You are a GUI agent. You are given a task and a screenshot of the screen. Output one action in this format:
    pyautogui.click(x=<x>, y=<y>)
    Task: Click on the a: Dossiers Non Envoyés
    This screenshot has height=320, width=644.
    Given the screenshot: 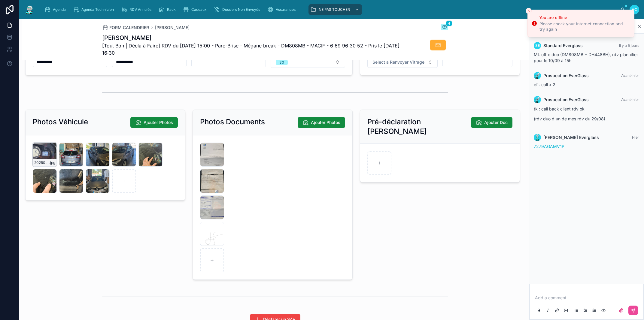 What is the action you would take?
    pyautogui.click(x=238, y=9)
    